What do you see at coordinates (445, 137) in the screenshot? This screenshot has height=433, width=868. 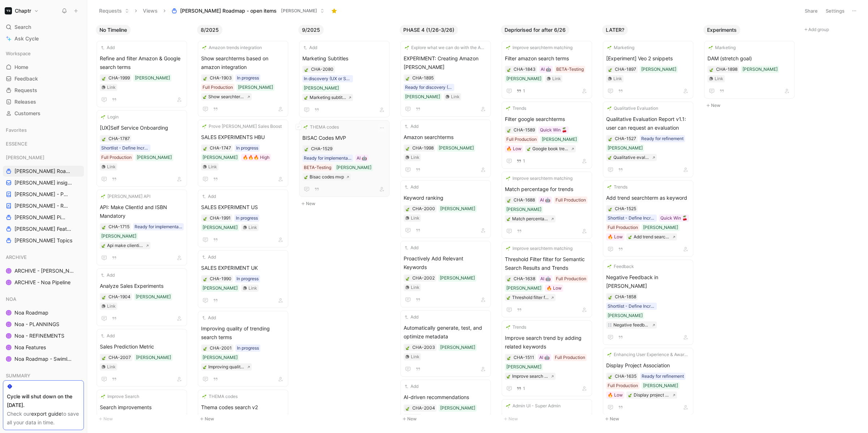 I see `span: Amazon searchterms` at bounding box center [445, 137].